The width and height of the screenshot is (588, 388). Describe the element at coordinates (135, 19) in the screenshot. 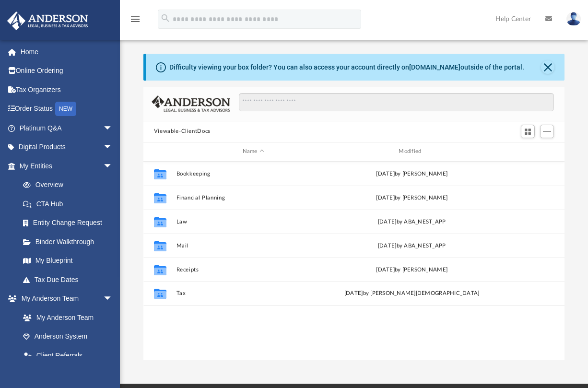

I see `i: menu` at that location.